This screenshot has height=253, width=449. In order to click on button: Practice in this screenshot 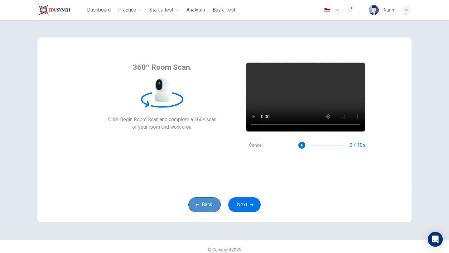, I will do `click(130, 10)`.